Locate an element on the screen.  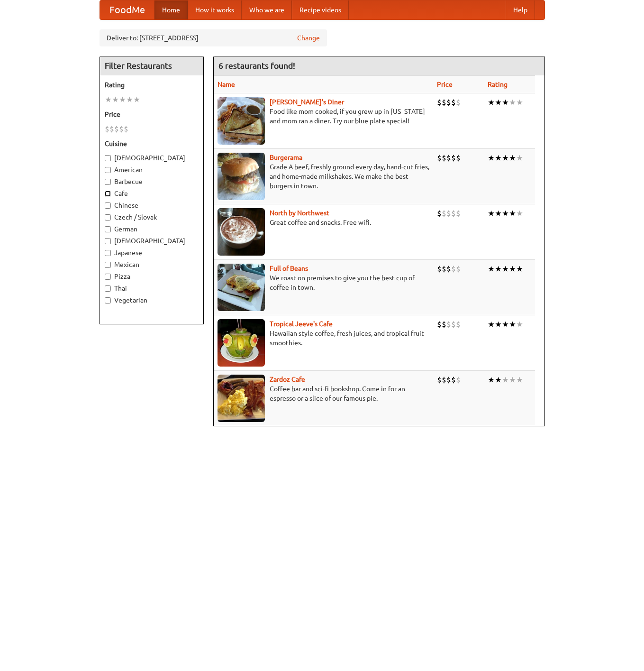
a: FoodMe is located at coordinates (127, 10).